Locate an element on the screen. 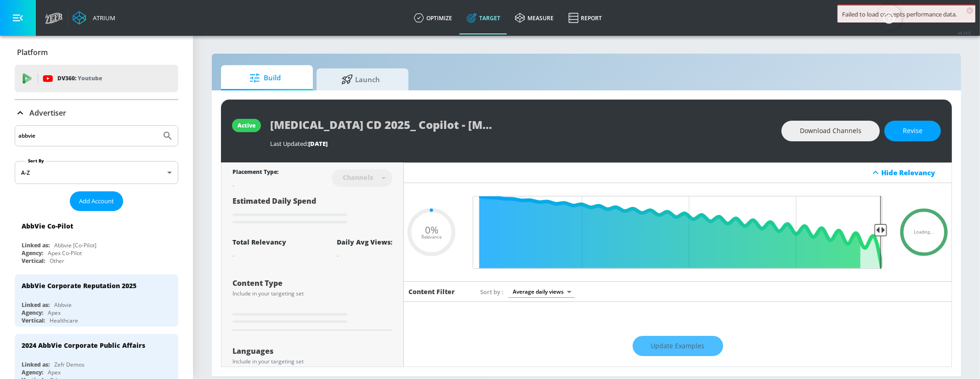  a: measure is located at coordinates (534, 17).